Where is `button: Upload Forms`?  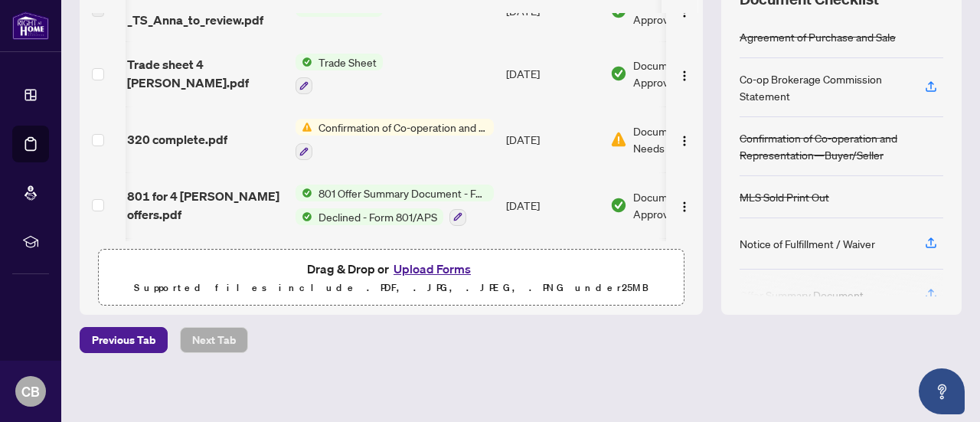
button: Upload Forms is located at coordinates (432, 269).